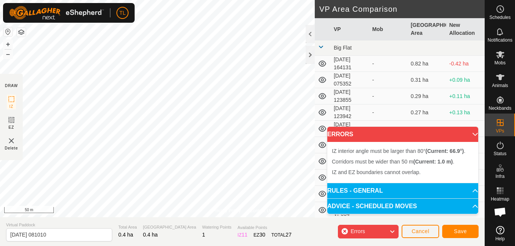  Describe the element at coordinates (11, 141) in the screenshot. I see `img: VP` at that location.